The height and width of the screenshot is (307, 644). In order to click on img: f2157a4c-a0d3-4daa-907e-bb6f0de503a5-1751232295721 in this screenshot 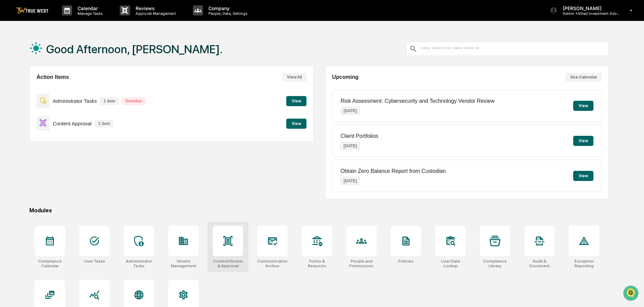, I will do `click(8, 8)`.